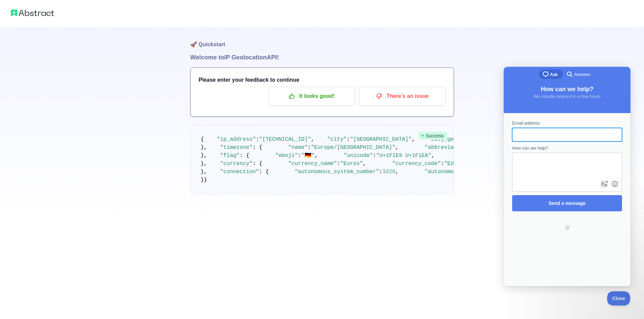 This screenshot has width=644, height=319. Describe the element at coordinates (402, 96) in the screenshot. I see `button: There's an issue` at that location.